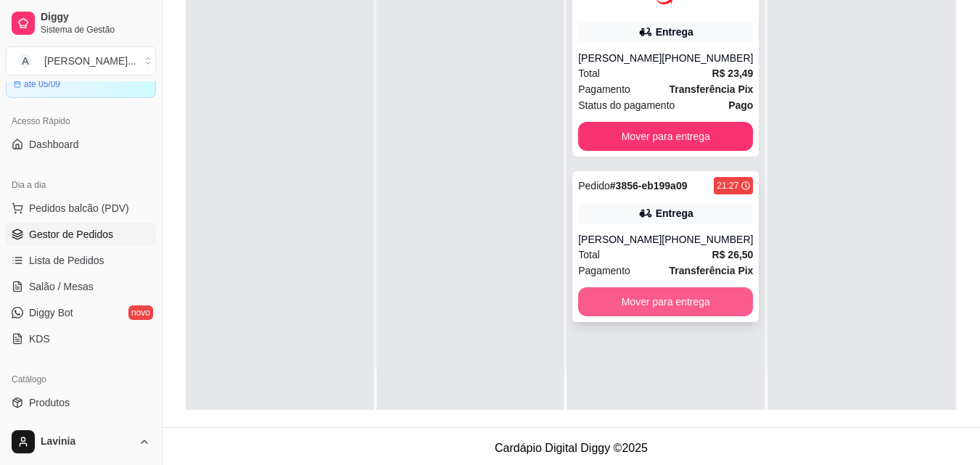  I want to click on span: Pedido, so click(594, 186).